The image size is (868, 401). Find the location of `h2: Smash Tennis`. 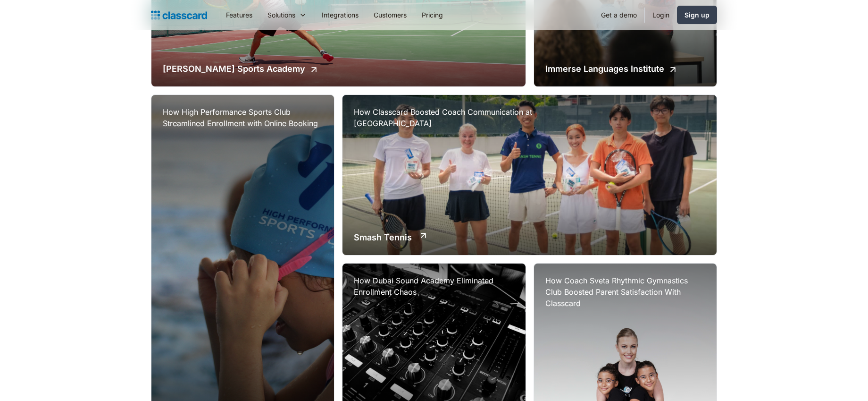

h2: Smash Tennis is located at coordinates (383, 237).